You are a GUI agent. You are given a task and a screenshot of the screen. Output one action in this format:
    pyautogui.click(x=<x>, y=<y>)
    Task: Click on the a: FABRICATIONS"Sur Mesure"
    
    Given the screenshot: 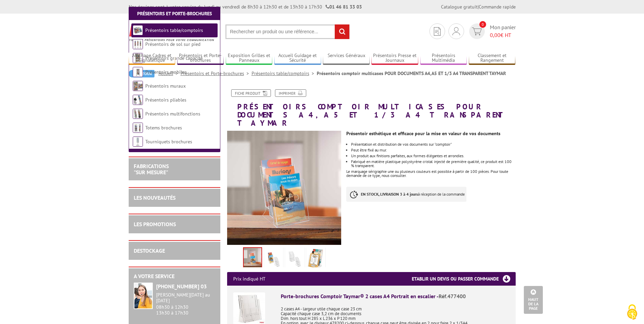 What is the action you would take?
    pyautogui.click(x=151, y=169)
    